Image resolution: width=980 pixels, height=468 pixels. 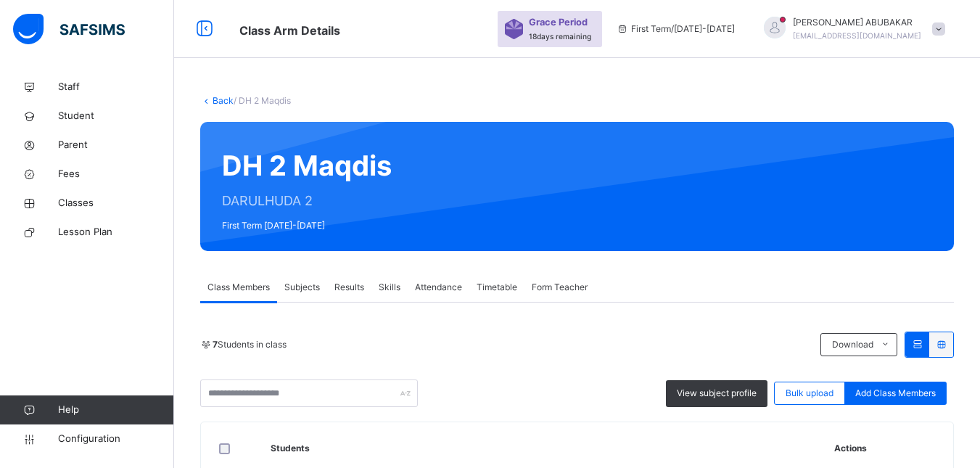 I want to click on img: safsims, so click(x=69, y=29).